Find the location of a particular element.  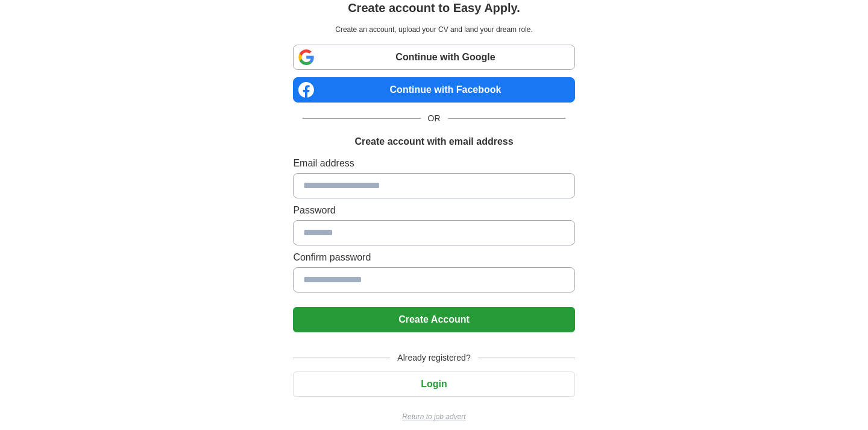

label: Confirm password is located at coordinates (434, 257).